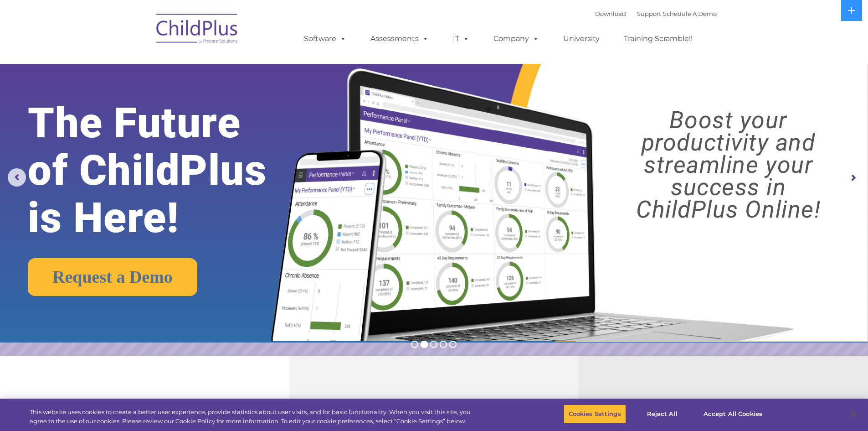 This screenshot has width=868, height=431. I want to click on span: Phone number, so click(146, 101).